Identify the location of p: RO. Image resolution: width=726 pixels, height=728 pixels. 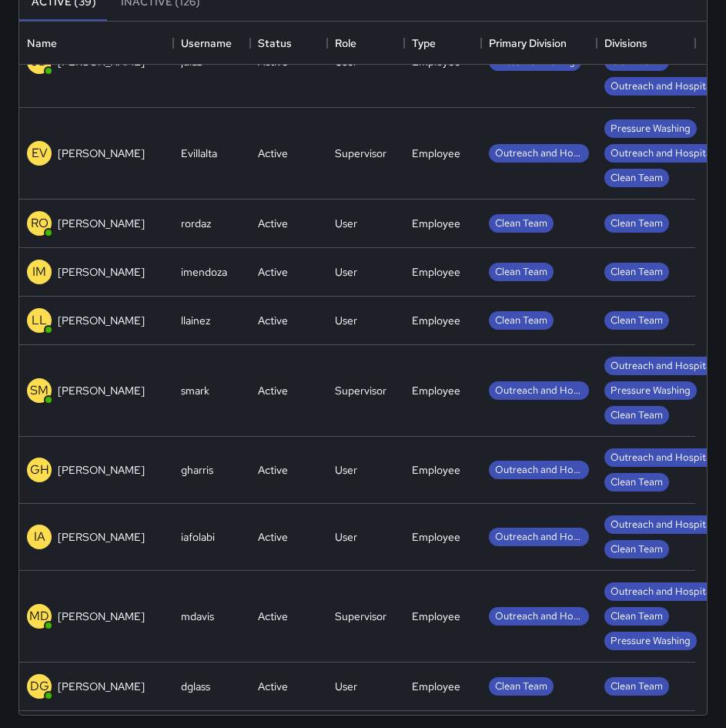
(39, 223).